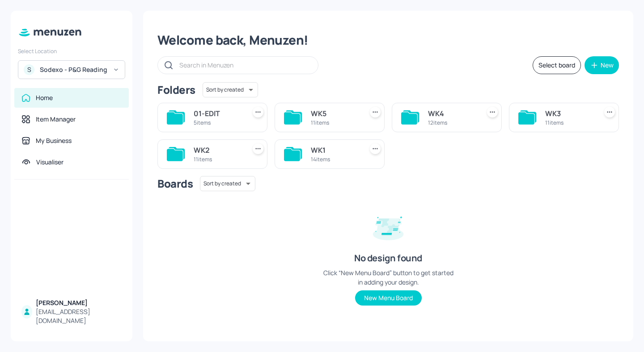 This screenshot has width=644, height=352. Describe the element at coordinates (217, 113) in the screenshot. I see `div: 01-EDIT` at that location.